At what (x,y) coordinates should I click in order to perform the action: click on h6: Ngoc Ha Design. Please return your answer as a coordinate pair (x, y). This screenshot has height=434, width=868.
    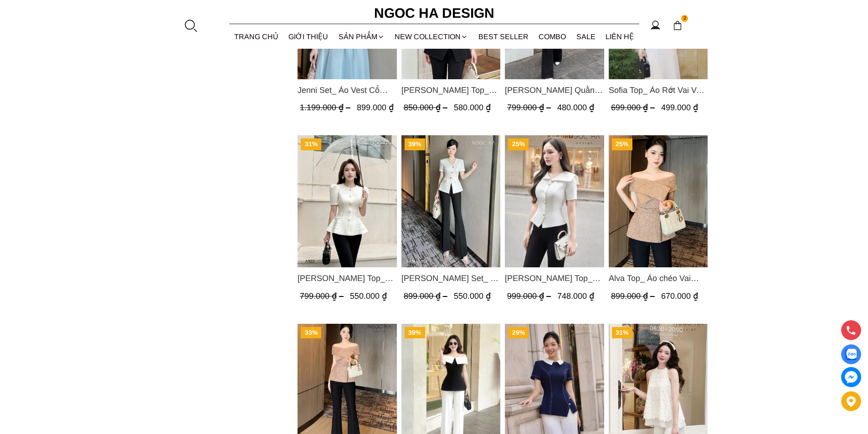
    Looking at the image, I should click on (434, 13).